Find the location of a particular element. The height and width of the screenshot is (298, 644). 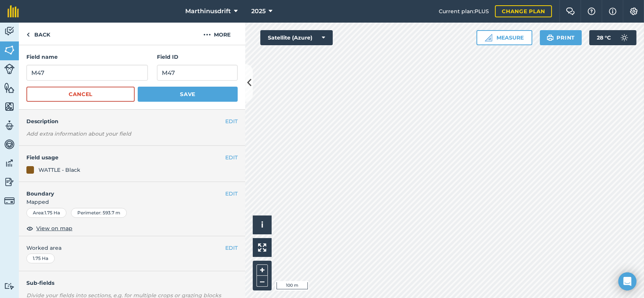

img: A question mark icon is located at coordinates (592, 11).